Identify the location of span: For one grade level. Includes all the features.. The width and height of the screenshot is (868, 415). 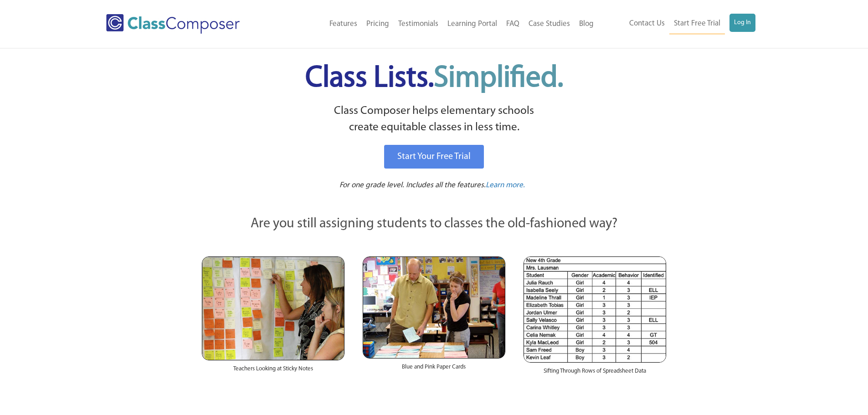
(412, 185).